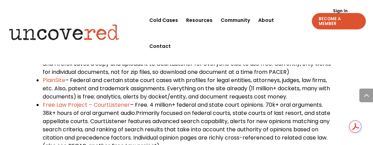 The height and width of the screenshot is (145, 373). I want to click on a: Cold Cases, so click(164, 20).